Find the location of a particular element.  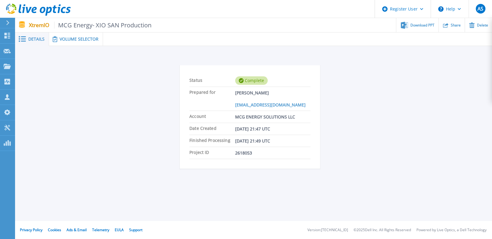

span: Delete is located at coordinates (483, 25).